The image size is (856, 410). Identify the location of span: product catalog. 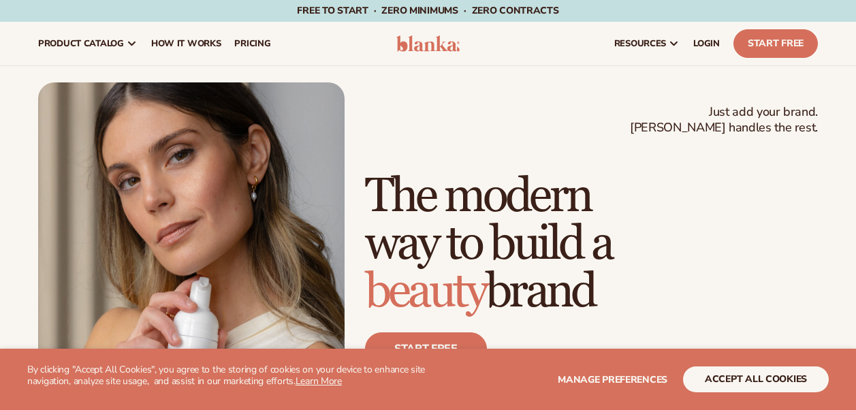
(81, 44).